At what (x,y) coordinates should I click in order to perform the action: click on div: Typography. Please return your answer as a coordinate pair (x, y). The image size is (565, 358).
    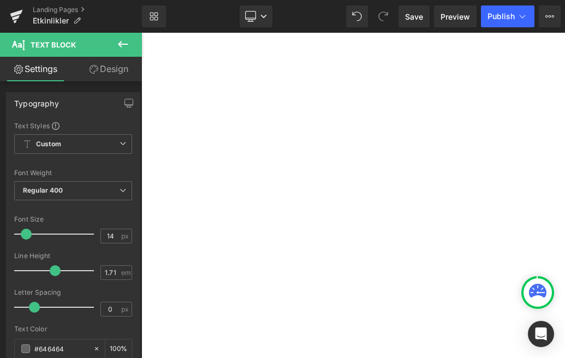
    Looking at the image, I should click on (37, 100).